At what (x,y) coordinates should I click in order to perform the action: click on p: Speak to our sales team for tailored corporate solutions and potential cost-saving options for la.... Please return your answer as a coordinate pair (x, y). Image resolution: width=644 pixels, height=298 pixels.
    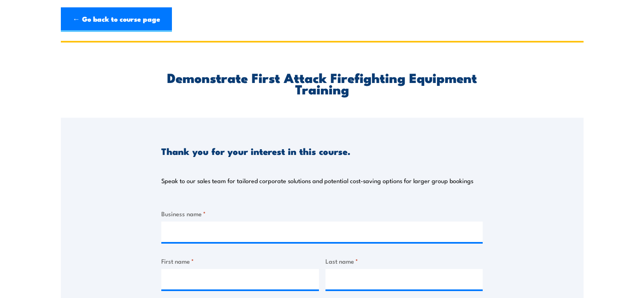
    Looking at the image, I should click on (317, 181).